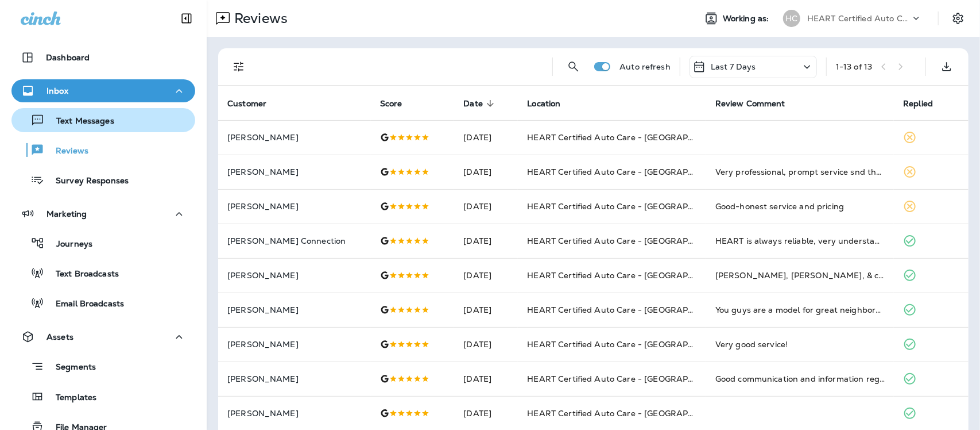 The width and height of the screenshot is (980, 430). Describe the element at coordinates (186, 18) in the screenshot. I see `button: Collapse Sidebar` at that location.